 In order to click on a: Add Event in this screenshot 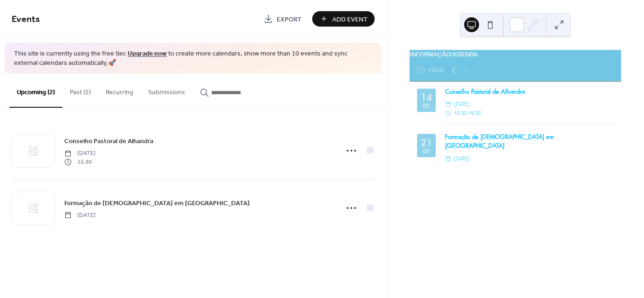, I will do `click(344, 18)`.